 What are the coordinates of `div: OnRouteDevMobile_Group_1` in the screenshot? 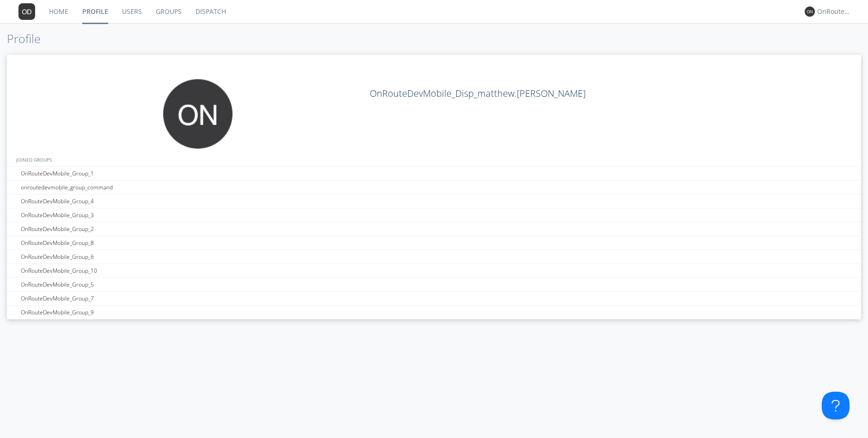 It's located at (228, 173).